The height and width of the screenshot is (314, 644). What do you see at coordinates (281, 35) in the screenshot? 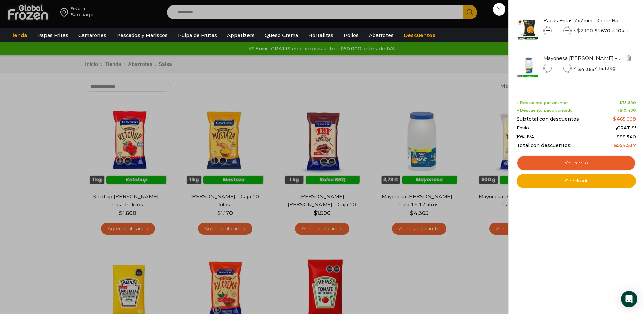
I see `a: Queso Crema` at bounding box center [281, 35].